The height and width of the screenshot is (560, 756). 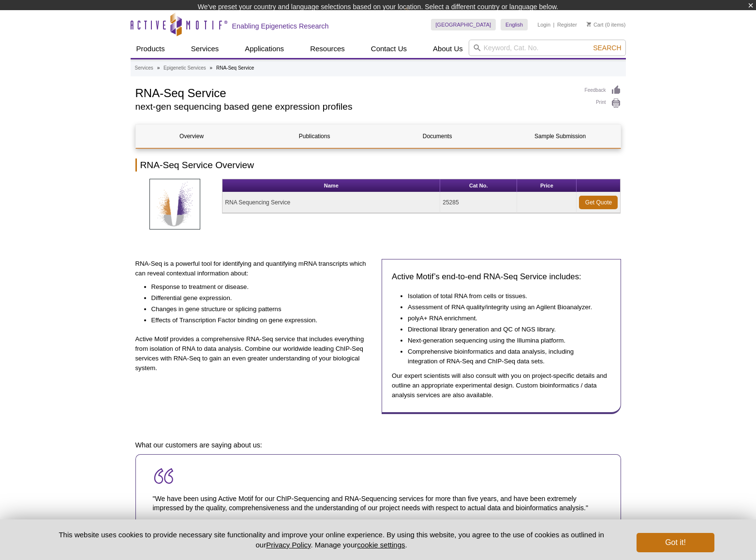 What do you see at coordinates (356, 93) in the screenshot?
I see `h1: RNA-Seq Service` at bounding box center [356, 93].